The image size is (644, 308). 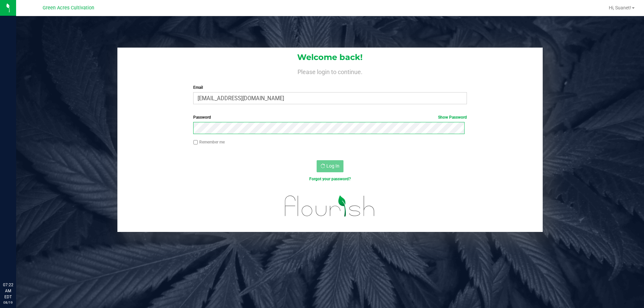 What do you see at coordinates (330, 87) in the screenshot?
I see `label: Email` at bounding box center [330, 87].